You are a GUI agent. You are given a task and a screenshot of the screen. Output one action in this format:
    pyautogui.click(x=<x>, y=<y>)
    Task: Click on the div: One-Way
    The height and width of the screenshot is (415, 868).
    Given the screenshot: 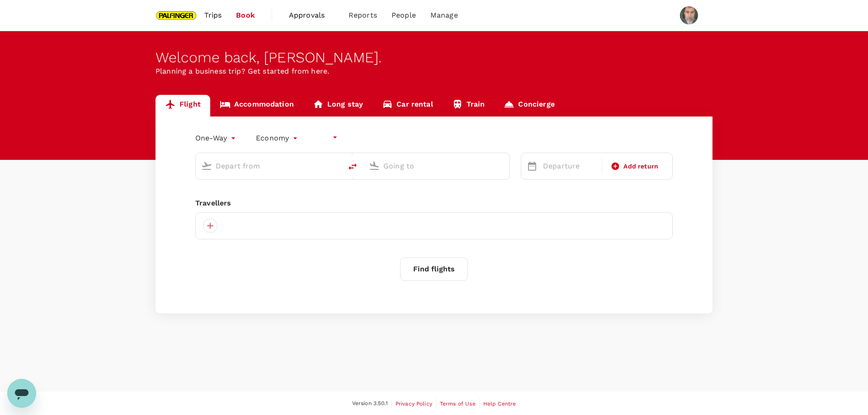 What is the action you would take?
    pyautogui.click(x=216, y=138)
    